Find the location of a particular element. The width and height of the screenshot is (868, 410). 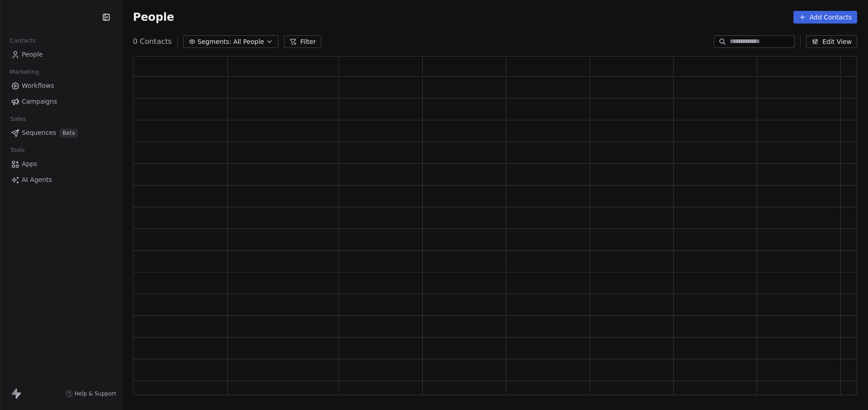

span: Contacts is located at coordinates (23, 41).